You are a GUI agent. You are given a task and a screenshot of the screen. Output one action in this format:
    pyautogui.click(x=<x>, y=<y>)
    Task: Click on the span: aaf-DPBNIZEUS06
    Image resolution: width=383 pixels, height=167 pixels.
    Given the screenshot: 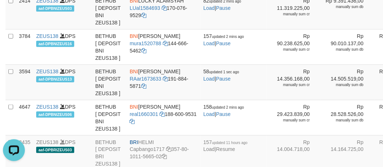 What is the action you would take?
    pyautogui.click(x=55, y=115)
    